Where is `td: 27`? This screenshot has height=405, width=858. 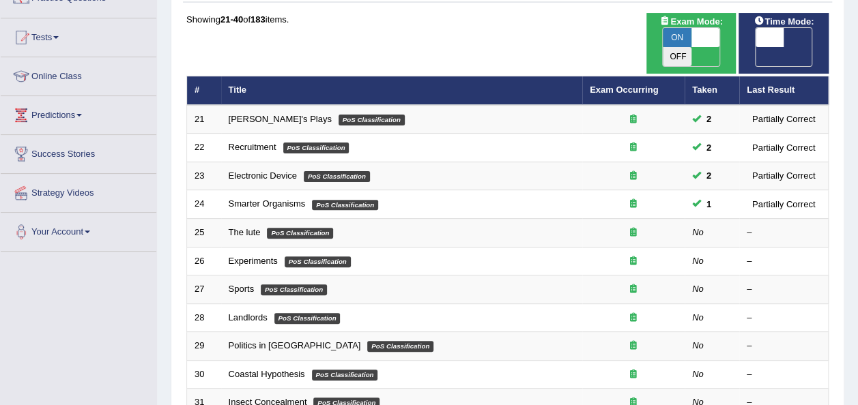
td: 27 is located at coordinates (204, 290).